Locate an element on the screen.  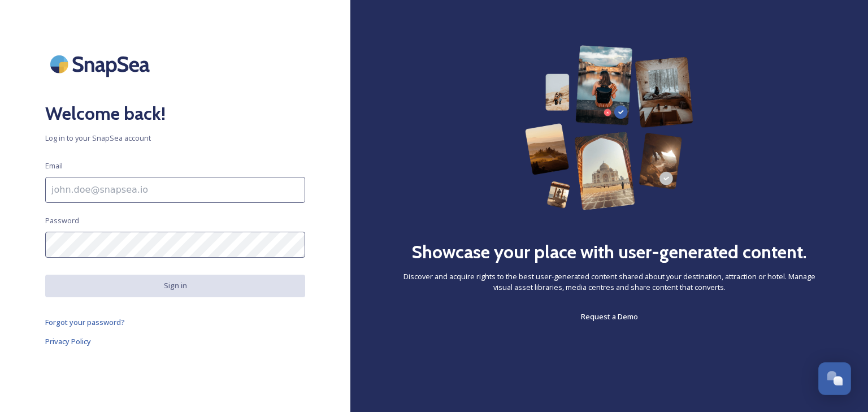
span: Forgot your password? is located at coordinates (85, 322).